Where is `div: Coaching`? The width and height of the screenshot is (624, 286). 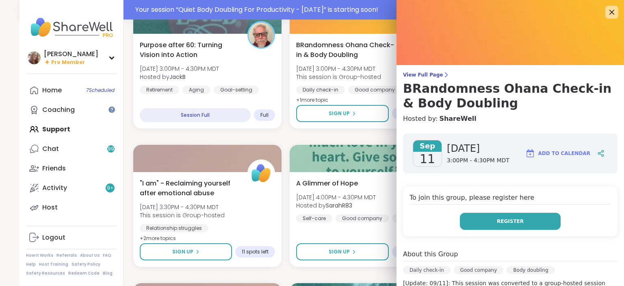 div: Coaching is located at coordinates (58, 110).